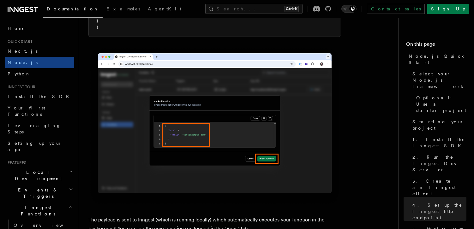 The width and height of the screenshot is (474, 229). Describe the element at coordinates (436, 45) in the screenshot. I see `h4: On this page` at that location.